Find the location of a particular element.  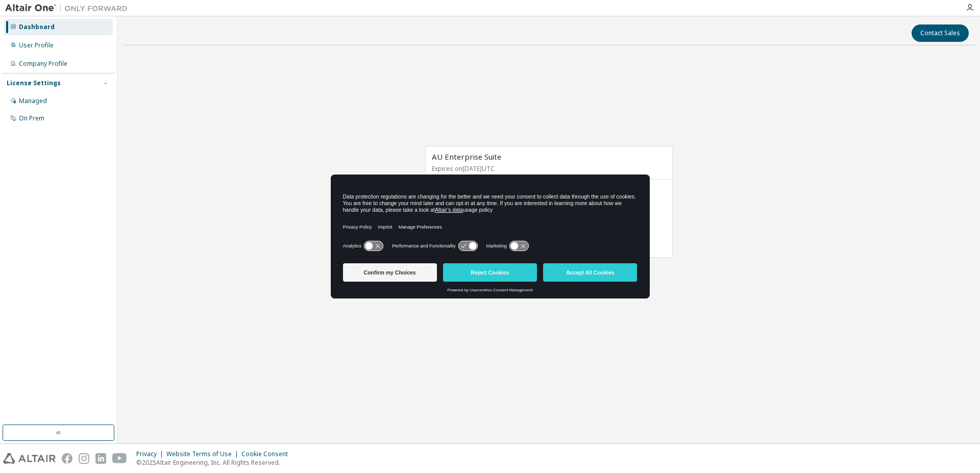

img: linkedin.svg is located at coordinates (101, 458).